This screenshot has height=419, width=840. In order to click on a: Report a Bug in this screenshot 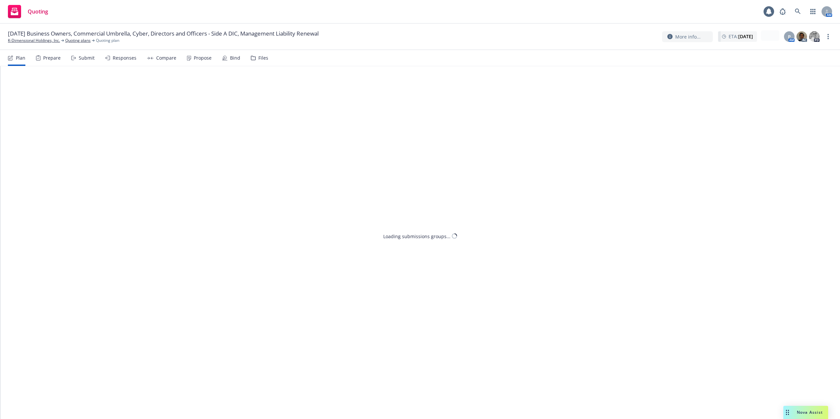, I will do `click(783, 12)`.